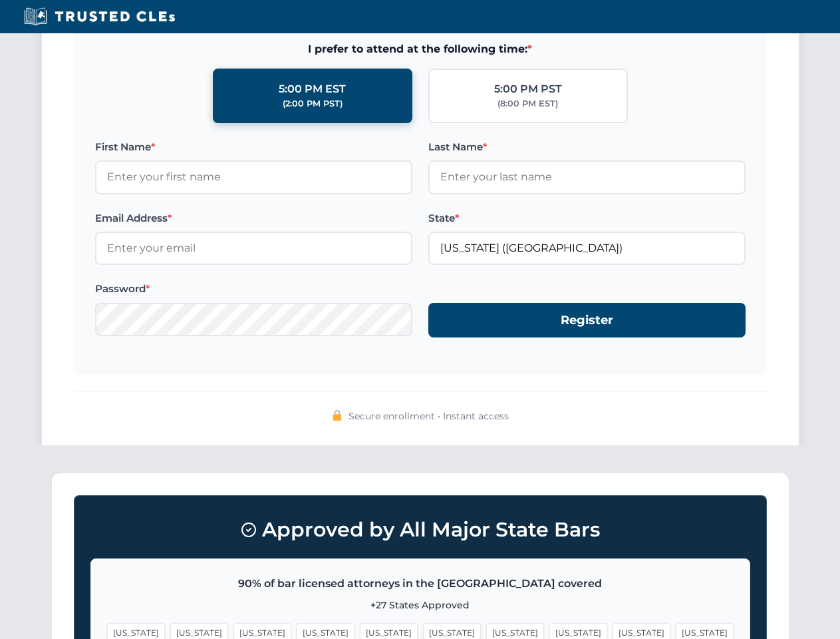 The height and width of the screenshot is (639, 840). What do you see at coordinates (587, 177) in the screenshot?
I see `input: Enter your last name` at bounding box center [587, 177].